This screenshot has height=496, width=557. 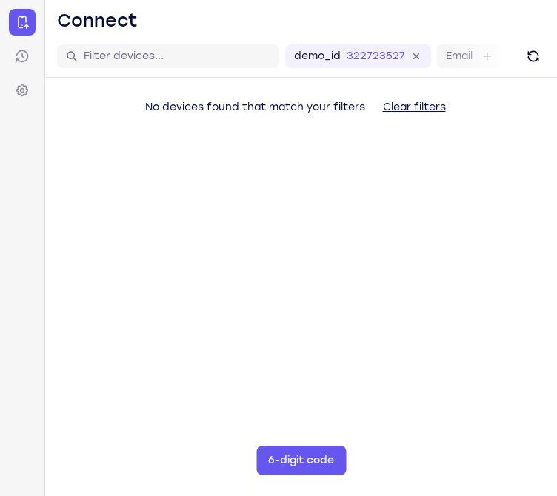 What do you see at coordinates (177, 56) in the screenshot?
I see `input: Filter devices...` at bounding box center [177, 56].